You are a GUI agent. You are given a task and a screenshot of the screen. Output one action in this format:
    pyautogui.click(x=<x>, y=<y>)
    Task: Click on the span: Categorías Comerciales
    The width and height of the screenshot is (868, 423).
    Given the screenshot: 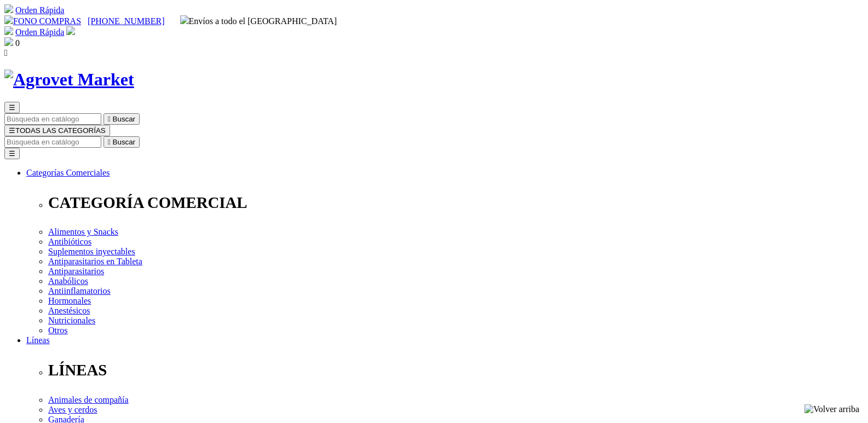 What is the action you would take?
    pyautogui.click(x=68, y=173)
    